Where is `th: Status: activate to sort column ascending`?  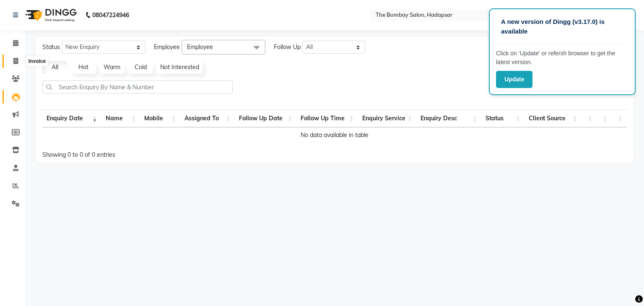 th: Status: activate to sort column ascending is located at coordinates (503, 118).